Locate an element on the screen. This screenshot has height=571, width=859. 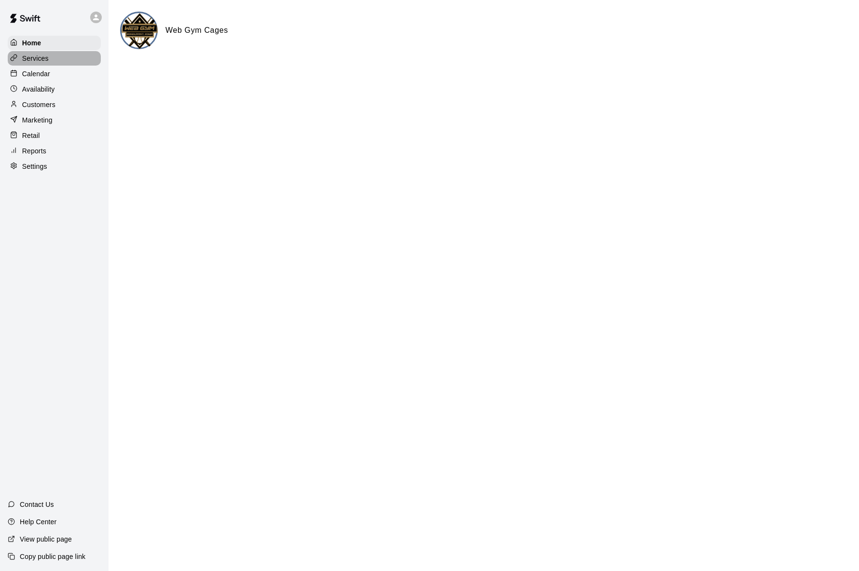
p: Copy public page link is located at coordinates (53, 556).